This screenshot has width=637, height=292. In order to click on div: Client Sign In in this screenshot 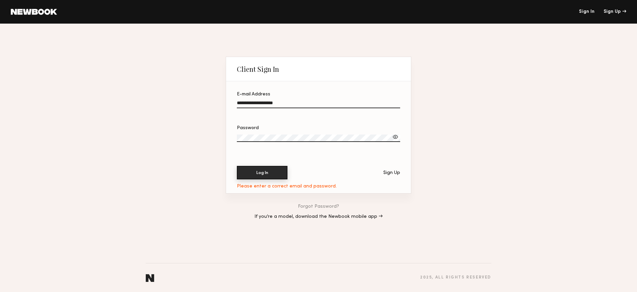, I will do `click(258, 69)`.